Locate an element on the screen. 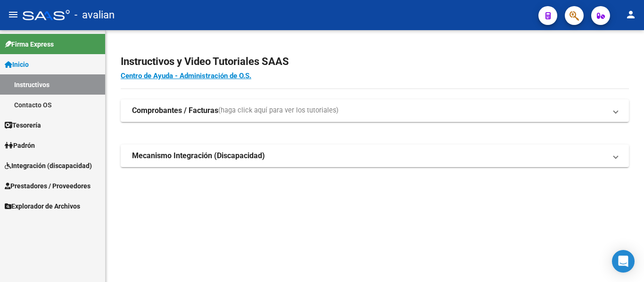  div: Open Intercom Messenger is located at coordinates (624, 262).